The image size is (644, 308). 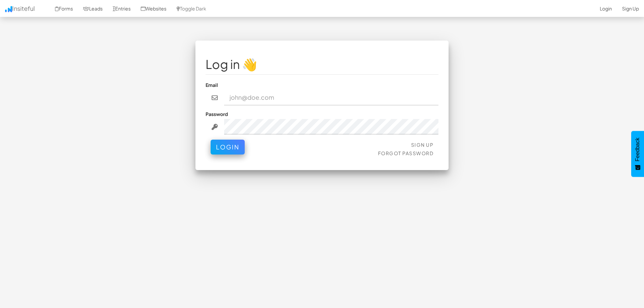 What do you see at coordinates (422, 145) in the screenshot?
I see `a: Sign Up` at bounding box center [422, 145].